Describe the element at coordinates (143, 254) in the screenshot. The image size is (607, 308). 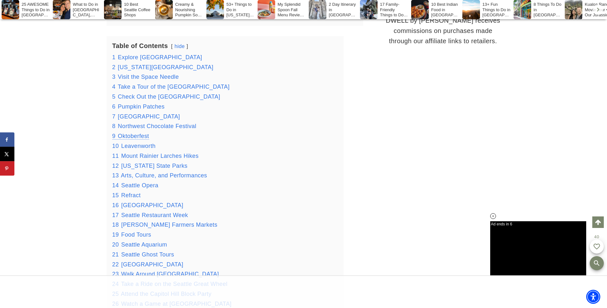
I see `a: 21 Seattle Ghost Tours` at that location.